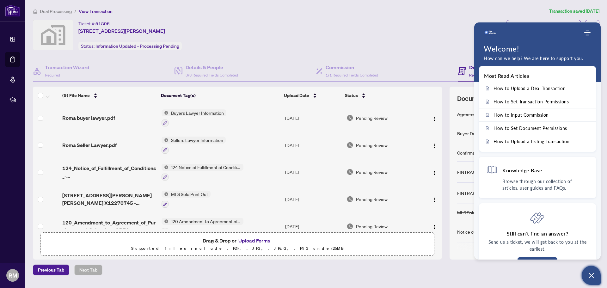 The width and height of the screenshot is (607, 288). Describe the element at coordinates (212, 75) in the screenshot. I see `span: 3/3 Required Fields Completed` at that location.